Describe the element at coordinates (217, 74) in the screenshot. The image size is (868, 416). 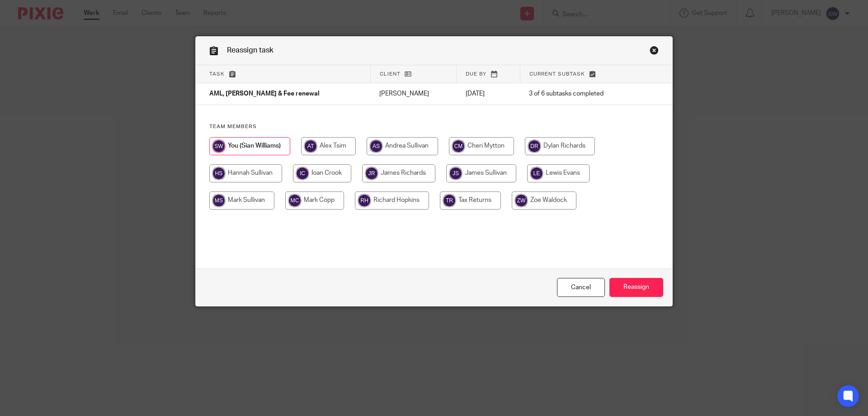
I see `span: Task` at that location.